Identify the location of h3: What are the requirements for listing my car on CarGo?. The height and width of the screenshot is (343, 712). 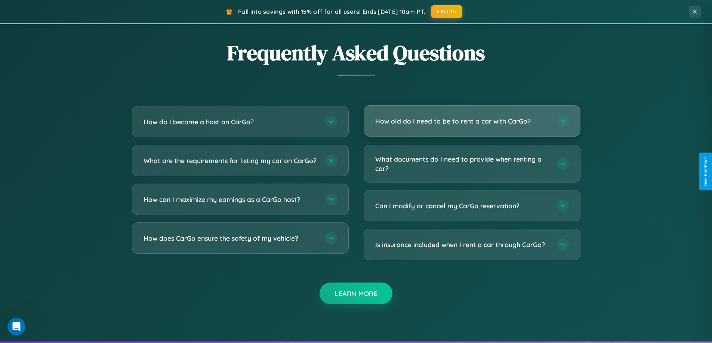
(231, 161).